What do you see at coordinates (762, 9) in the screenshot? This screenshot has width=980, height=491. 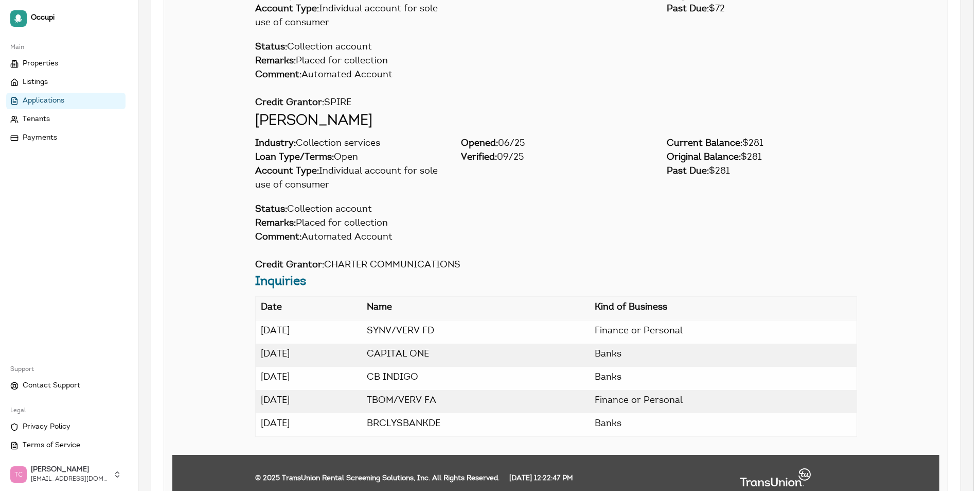 I see `div: $72` at bounding box center [762, 9].